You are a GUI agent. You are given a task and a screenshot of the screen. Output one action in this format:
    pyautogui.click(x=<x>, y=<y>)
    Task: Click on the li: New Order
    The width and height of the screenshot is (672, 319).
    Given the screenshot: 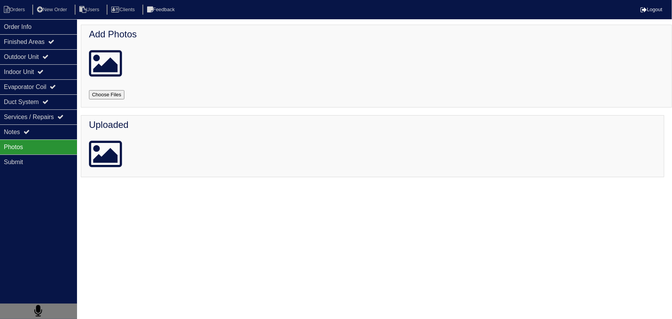 What is the action you would take?
    pyautogui.click(x=53, y=10)
    